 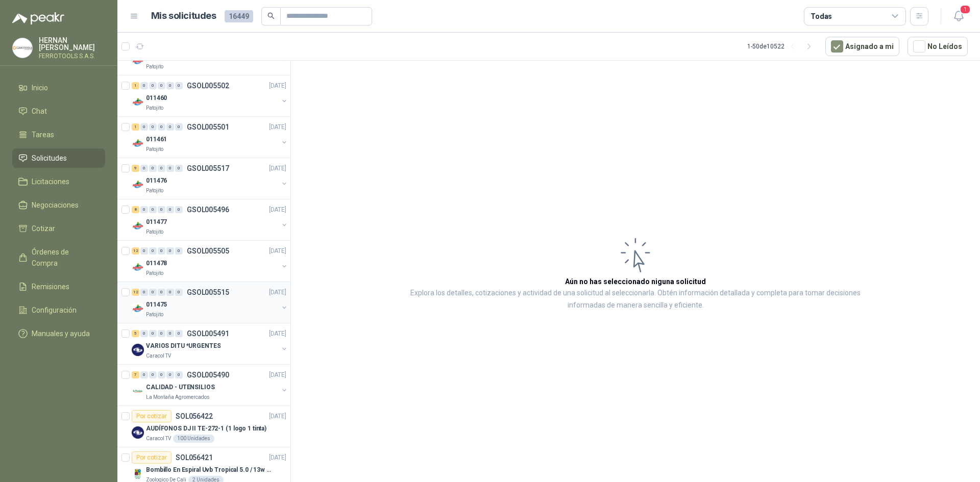 What do you see at coordinates (180, 387) in the screenshot?
I see `p: CALIDAD - UTENSILIOS` at bounding box center [180, 387].